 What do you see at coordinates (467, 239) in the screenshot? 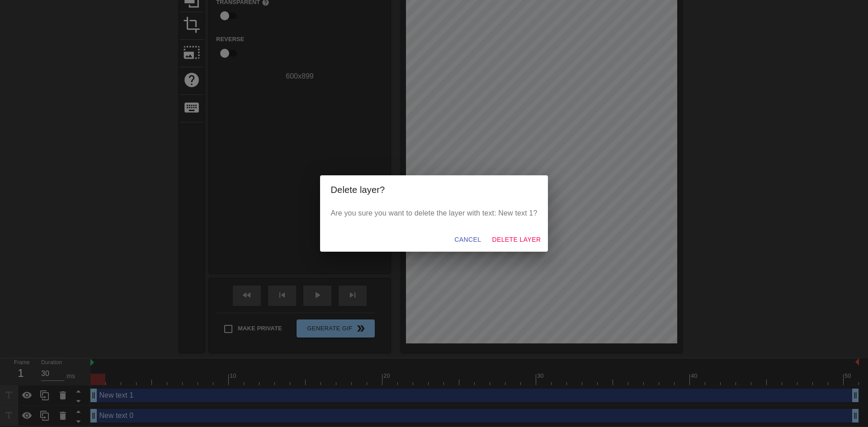
I see `span: Cancel` at bounding box center [467, 239].